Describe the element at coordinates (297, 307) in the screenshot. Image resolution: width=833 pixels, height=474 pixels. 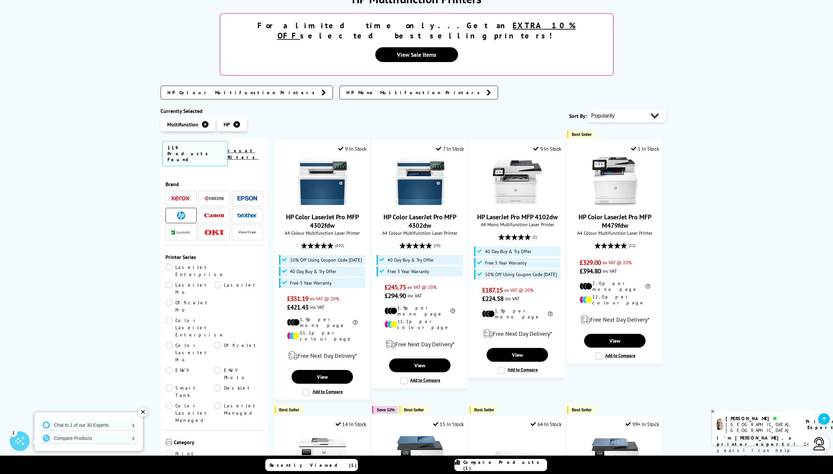
I see `span: £421.43` at that location.